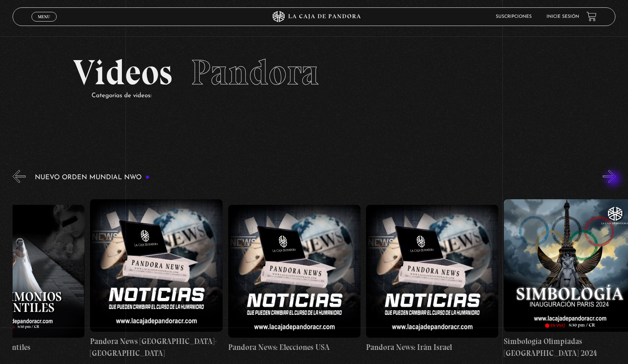  I want to click on h4: Pandora News: Irán Israel, so click(432, 347).